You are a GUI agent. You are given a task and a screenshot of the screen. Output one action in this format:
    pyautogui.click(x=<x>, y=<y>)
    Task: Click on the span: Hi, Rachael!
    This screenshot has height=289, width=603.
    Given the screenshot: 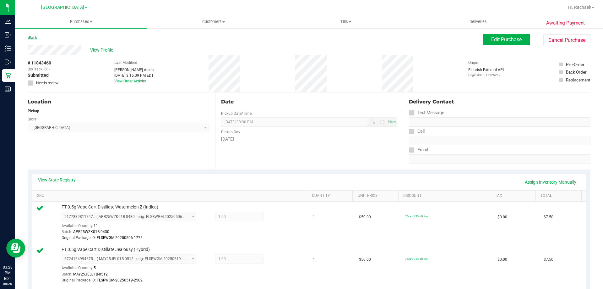 What is the action you would take?
    pyautogui.click(x=580, y=7)
    